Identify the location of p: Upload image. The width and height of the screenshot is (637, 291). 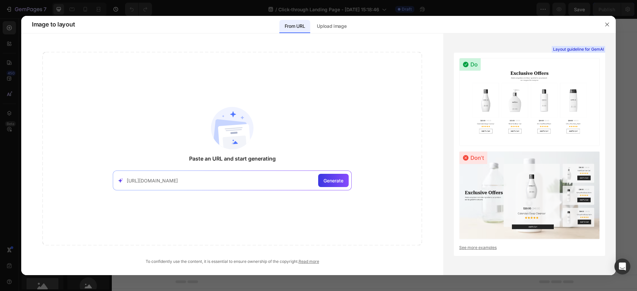
(331, 26).